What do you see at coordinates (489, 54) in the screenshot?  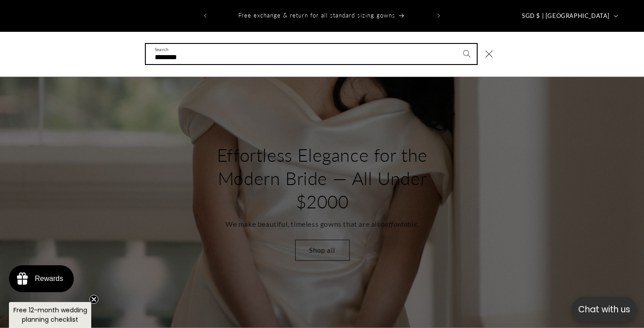 I see `button: Close` at bounding box center [489, 54].